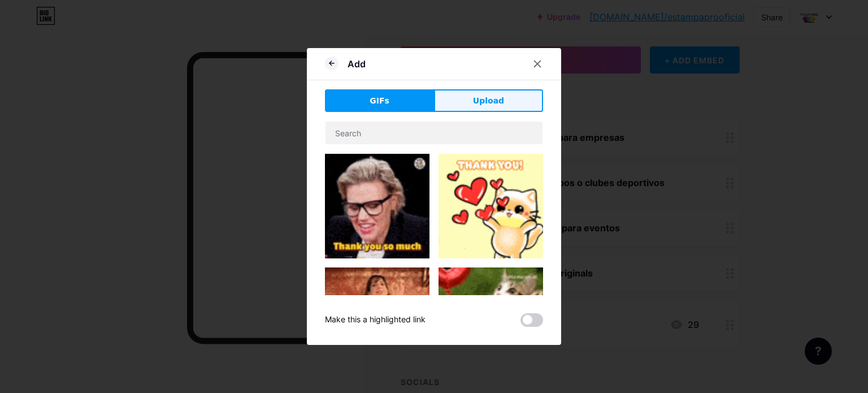  I want to click on span: Upload, so click(489, 100).